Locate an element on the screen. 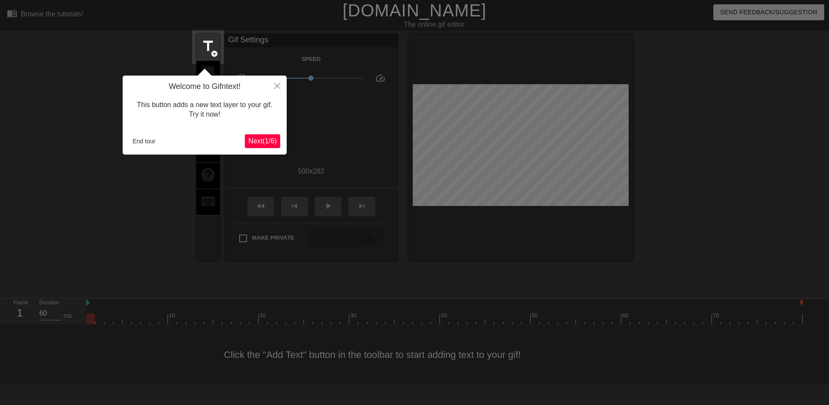 This screenshot has width=829, height=405. div: This button adds a new text layer to your gif. Try it now! is located at coordinates (205, 110).